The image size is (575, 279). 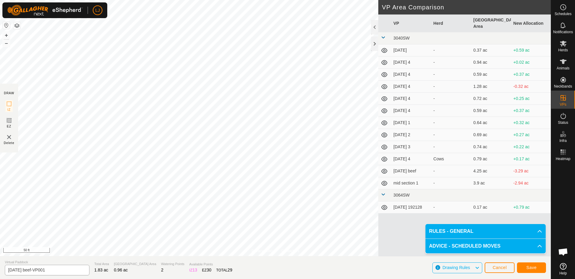 What do you see at coordinates (451, 232) in the screenshot?
I see `span: RULES - GENERAL` at bounding box center [451, 232].